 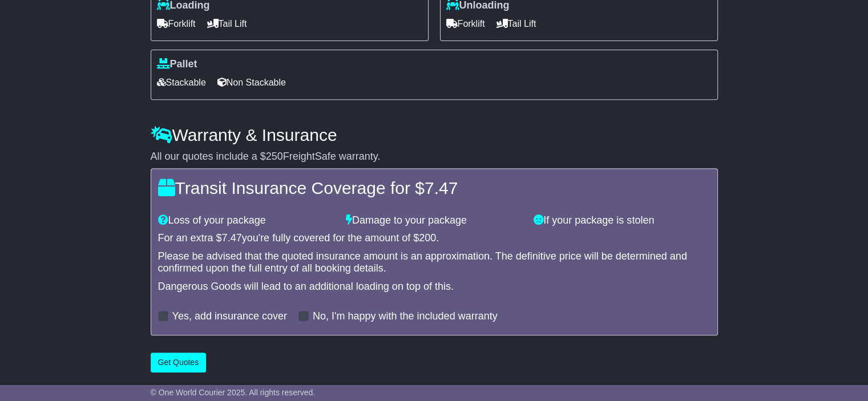 I want to click on div: All our quotes include a $ FreightSafe warranty., so click(x=434, y=157).